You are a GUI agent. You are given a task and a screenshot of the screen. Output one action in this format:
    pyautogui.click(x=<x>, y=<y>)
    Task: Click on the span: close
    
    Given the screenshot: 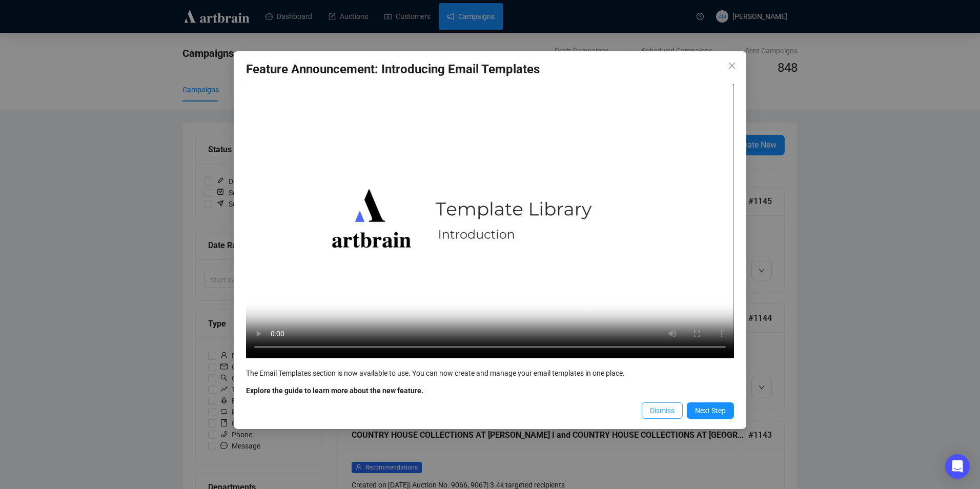 What is the action you would take?
    pyautogui.click(x=732, y=66)
    